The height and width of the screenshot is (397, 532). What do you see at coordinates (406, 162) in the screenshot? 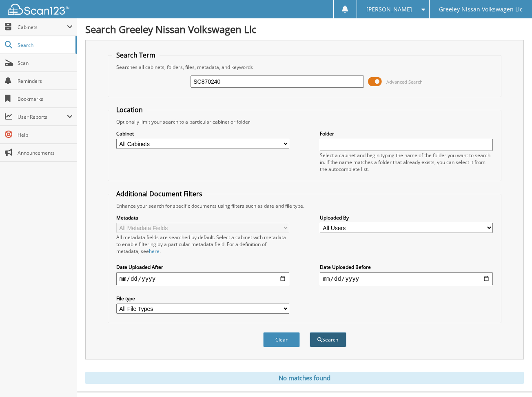
I see `div: Select a cabinet and begin typing the name of the folder you want to search in. If the name match...` at bounding box center [406, 162].